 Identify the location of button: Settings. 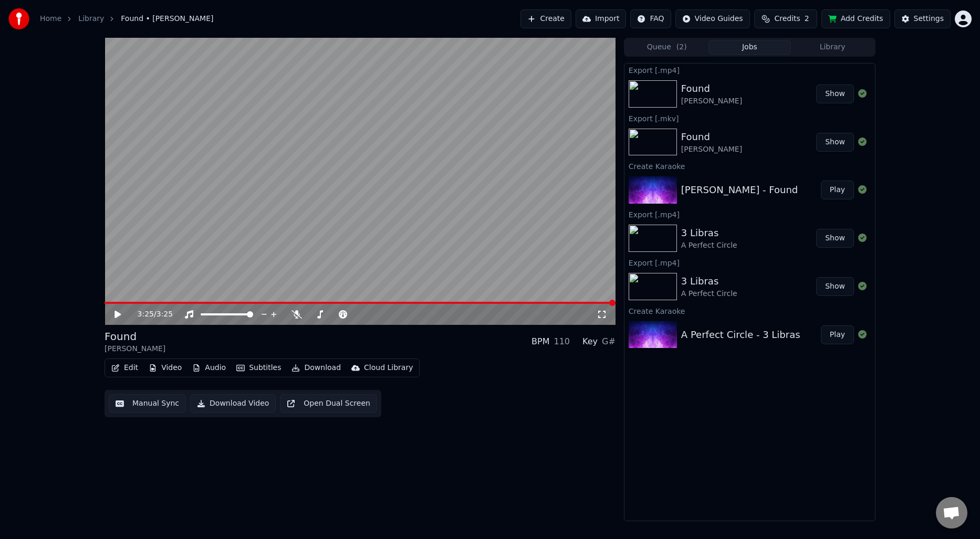
(922, 19).